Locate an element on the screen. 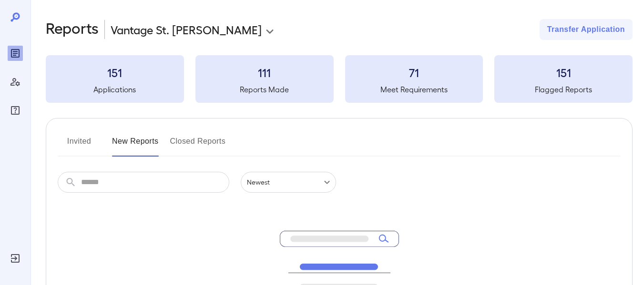  div: Reports is located at coordinates (15, 54).